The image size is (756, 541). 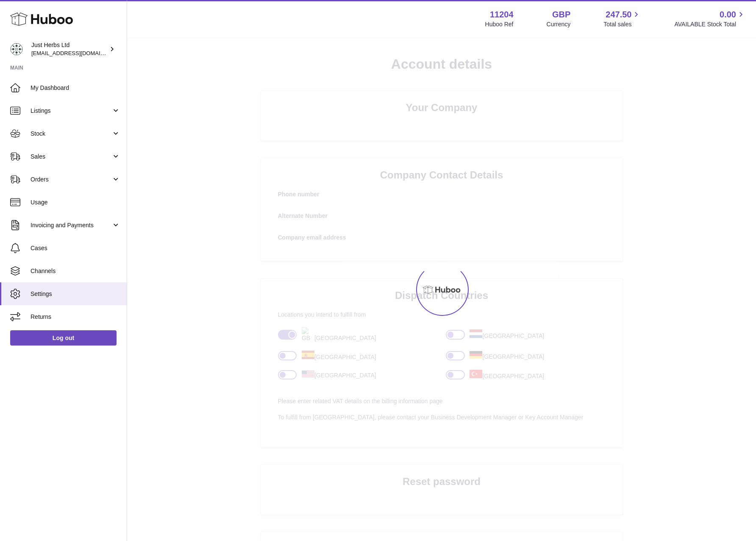 I want to click on span: Settings, so click(x=75, y=294).